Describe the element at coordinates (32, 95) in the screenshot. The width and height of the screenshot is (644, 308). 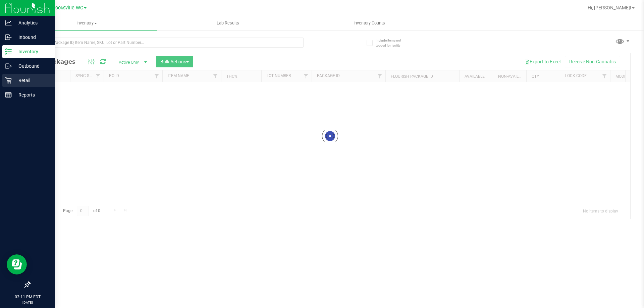
I see `p: Reports` at that location.